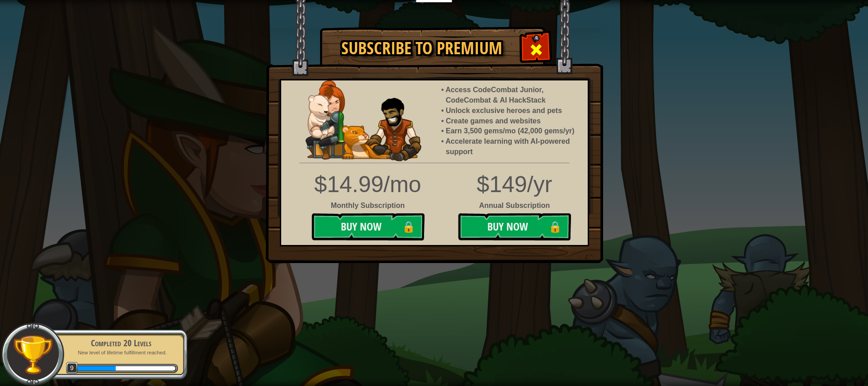  I want to click on div: Completed 20 Levels, so click(121, 343).